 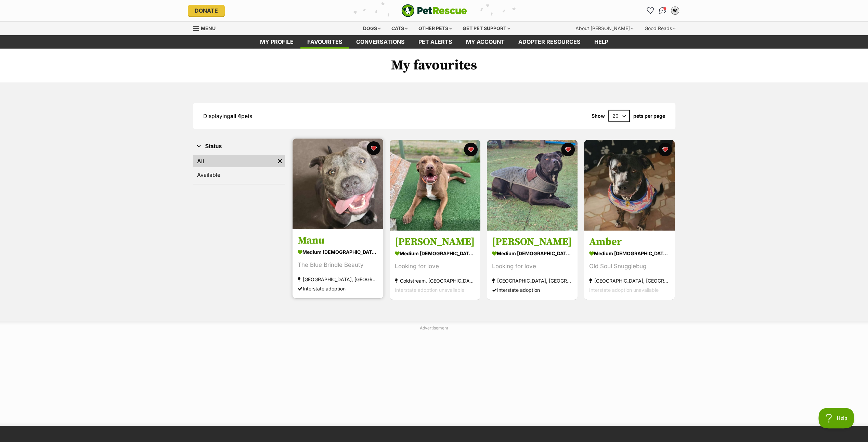 What do you see at coordinates (277, 42) in the screenshot?
I see `a: My profile` at bounding box center [277, 42].